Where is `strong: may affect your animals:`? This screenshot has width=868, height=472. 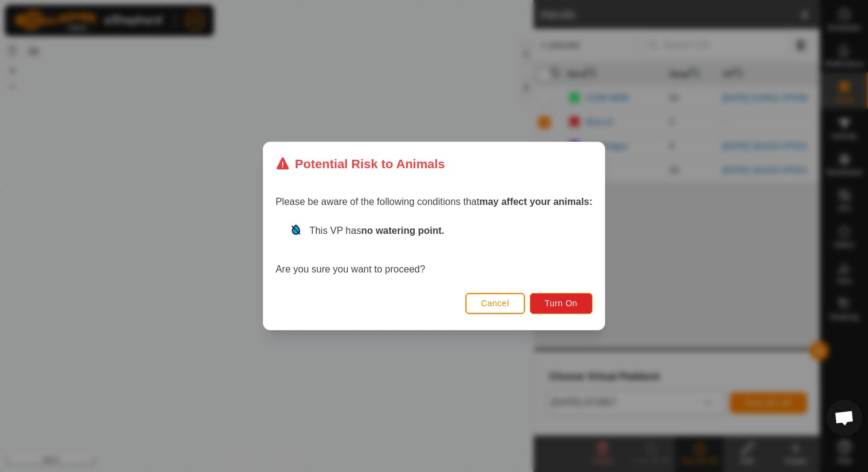 strong: may affect your animals: is located at coordinates (536, 201).